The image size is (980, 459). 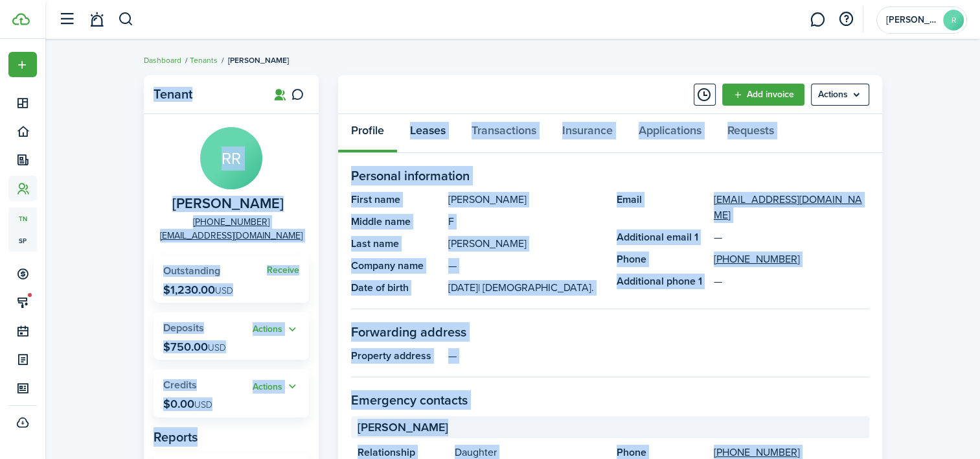 I want to click on a: Transactions, so click(x=504, y=133).